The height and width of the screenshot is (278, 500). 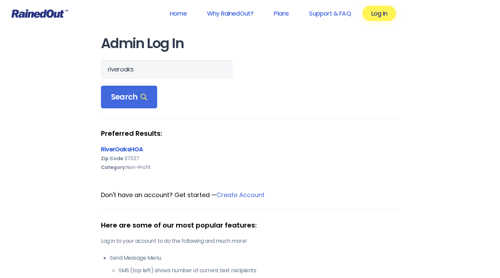 I want to click on b: Zip Code:, so click(x=113, y=159).